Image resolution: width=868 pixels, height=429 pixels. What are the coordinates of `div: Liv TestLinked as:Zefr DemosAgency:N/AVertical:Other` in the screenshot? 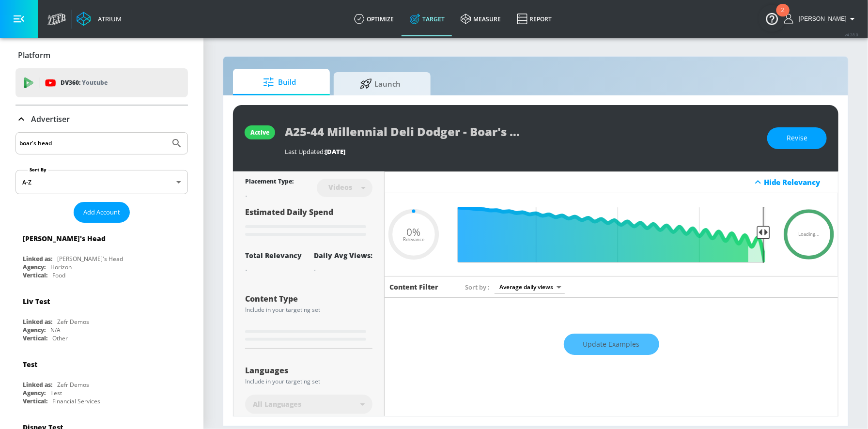 It's located at (102, 317).